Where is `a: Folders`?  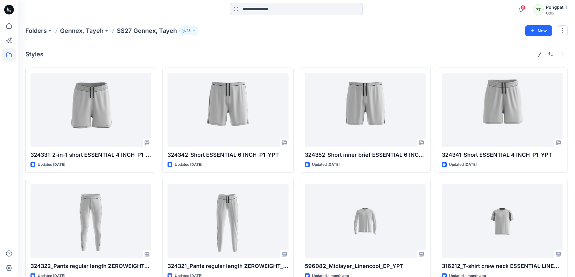
a: Folders is located at coordinates (36, 31).